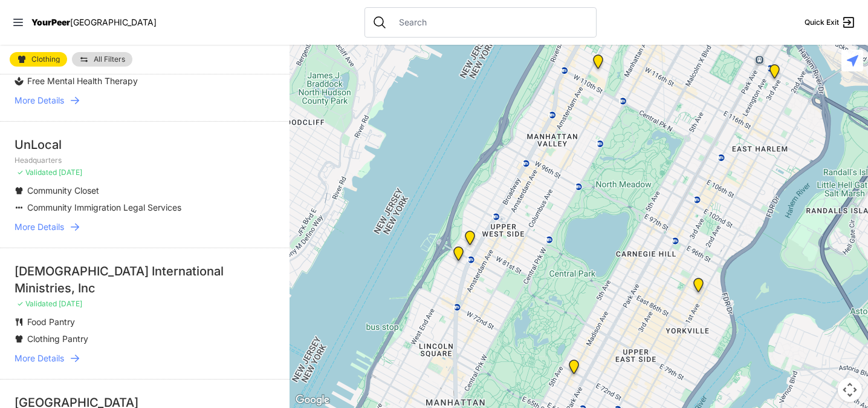 The image size is (868, 408). What do you see at coordinates (104, 207) in the screenshot?
I see `span: Community Immigration Legal Services` at bounding box center [104, 207].